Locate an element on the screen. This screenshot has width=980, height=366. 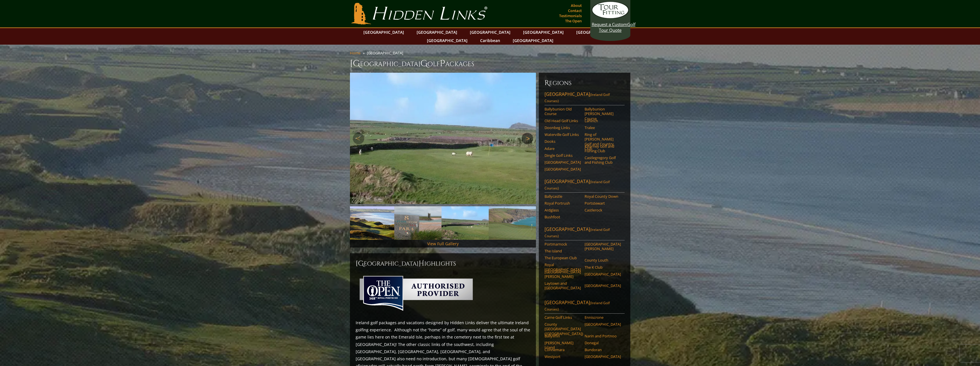
a: Doonbeg Links is located at coordinates (563, 128).